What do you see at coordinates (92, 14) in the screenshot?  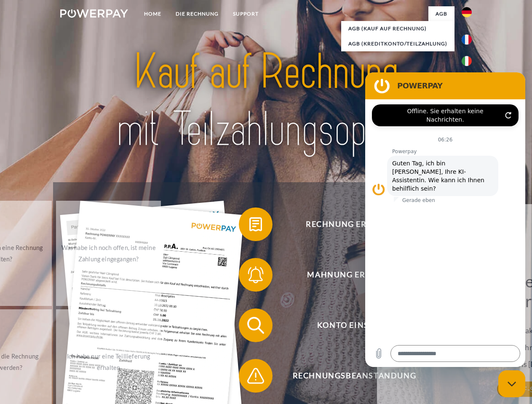 I see `h2: POWERPAY` at bounding box center [92, 14].